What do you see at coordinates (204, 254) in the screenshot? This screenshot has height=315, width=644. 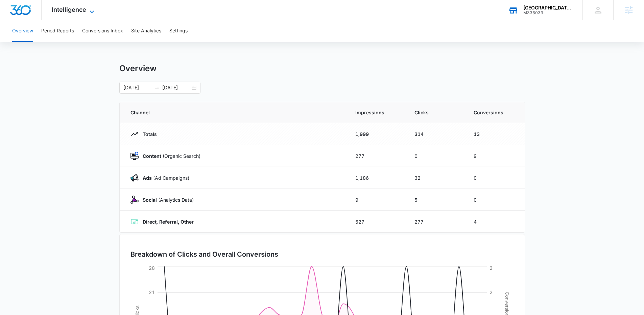 I see `h3: Breakdown of Clicks and Overall Conversions` at bounding box center [204, 254].